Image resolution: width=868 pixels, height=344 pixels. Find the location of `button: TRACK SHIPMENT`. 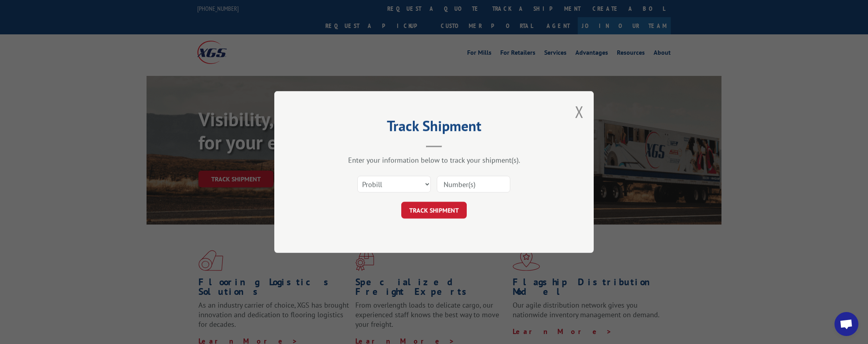

button: TRACK SHIPMENT is located at coordinates (434, 210).